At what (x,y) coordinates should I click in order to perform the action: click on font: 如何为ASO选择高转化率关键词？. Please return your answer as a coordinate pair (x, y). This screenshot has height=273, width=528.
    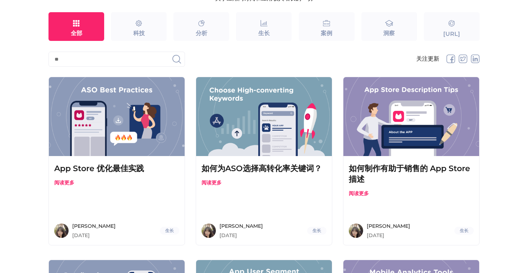
    Looking at the image, I should click on (261, 168).